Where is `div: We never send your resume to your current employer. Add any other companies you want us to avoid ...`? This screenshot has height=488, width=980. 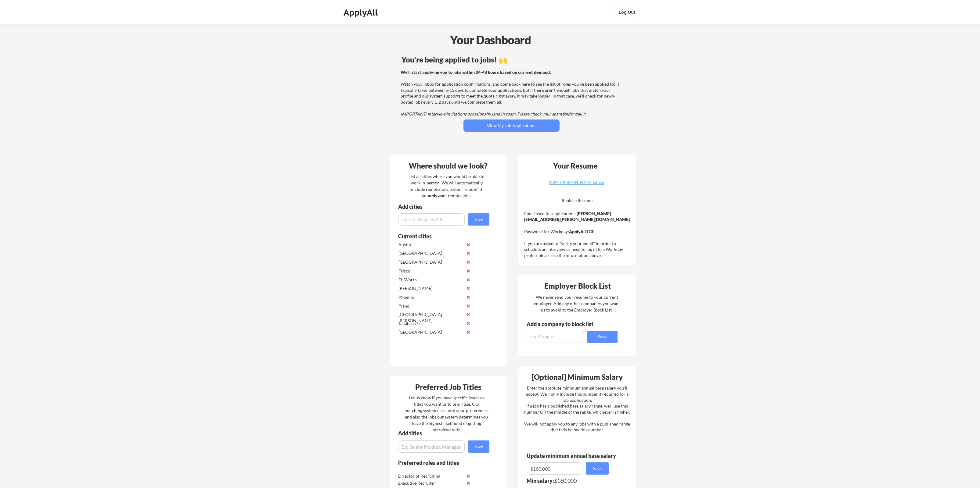 div: We never send your resume to your current employer. Add any other companies you want us to avoid ... is located at coordinates (577, 303).